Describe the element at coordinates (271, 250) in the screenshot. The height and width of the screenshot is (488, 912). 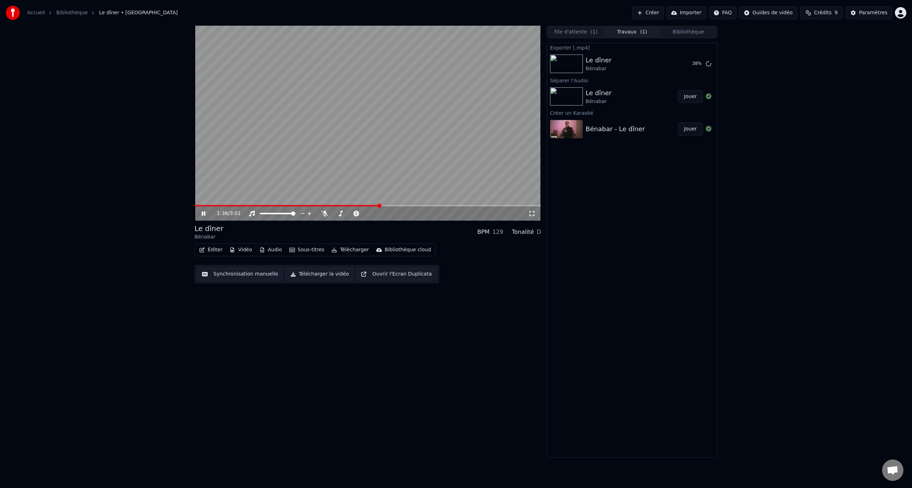
I see `button: Audio` at that location.